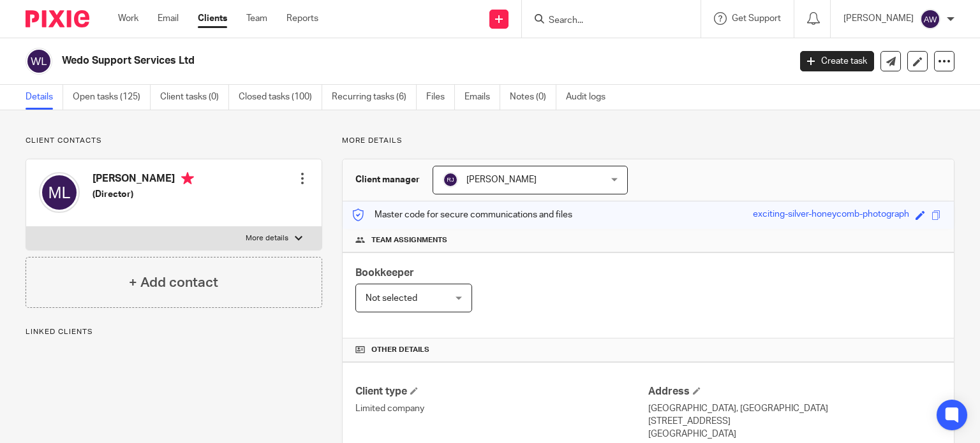 The height and width of the screenshot is (443, 980). I want to click on p: Limited company, so click(501, 408).